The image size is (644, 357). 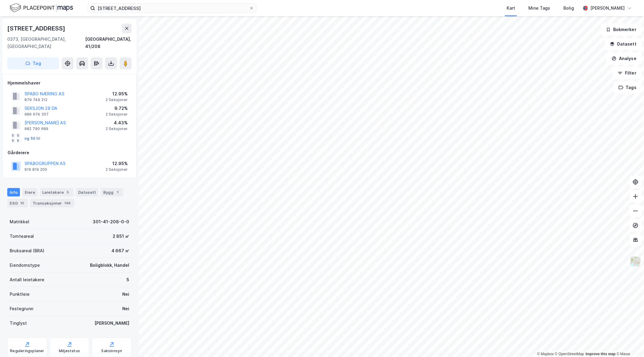 I want to click on a: Mapbox, so click(x=545, y=354).